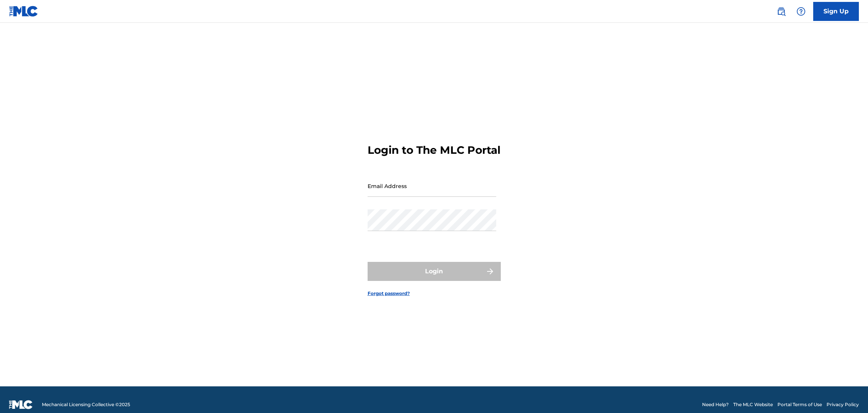  I want to click on img: search, so click(781, 11).